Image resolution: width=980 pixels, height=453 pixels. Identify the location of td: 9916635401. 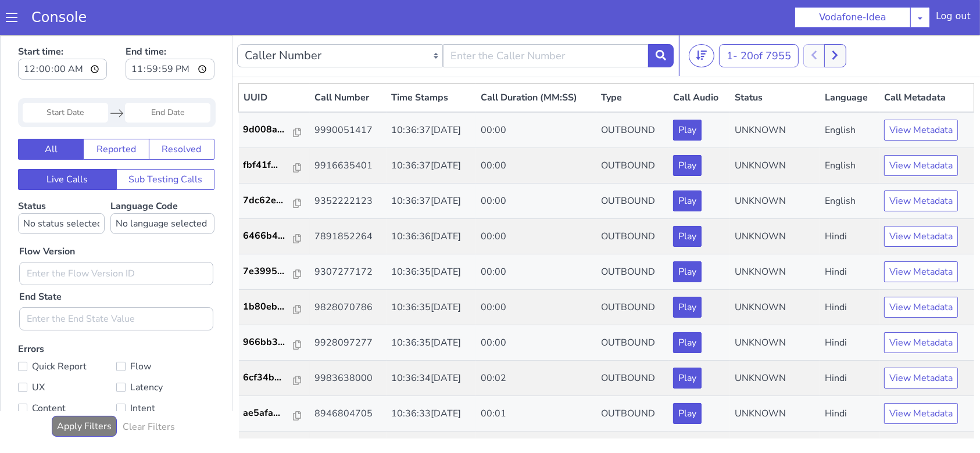
(348, 130).